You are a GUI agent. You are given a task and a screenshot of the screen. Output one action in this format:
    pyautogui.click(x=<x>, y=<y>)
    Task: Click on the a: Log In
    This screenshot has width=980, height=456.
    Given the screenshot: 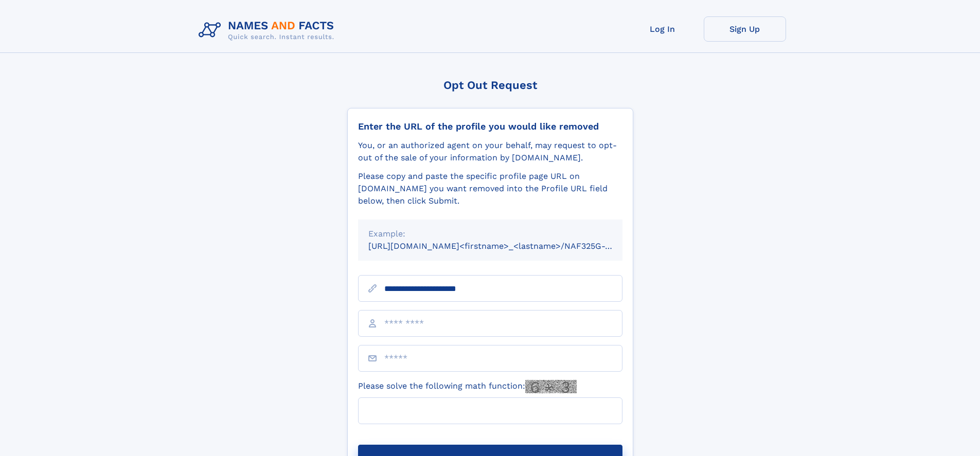 What is the action you would take?
    pyautogui.click(x=663, y=28)
    